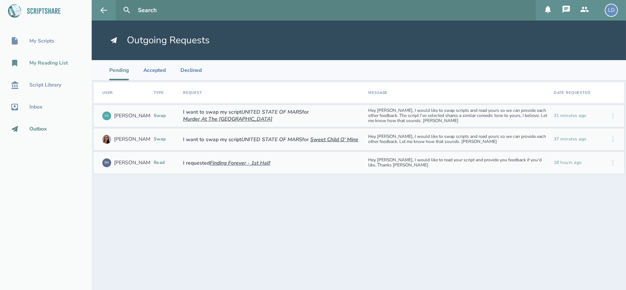  I want to click on div: Tuesday, September 2, 2025 at 10:07:33 AM, so click(577, 116).